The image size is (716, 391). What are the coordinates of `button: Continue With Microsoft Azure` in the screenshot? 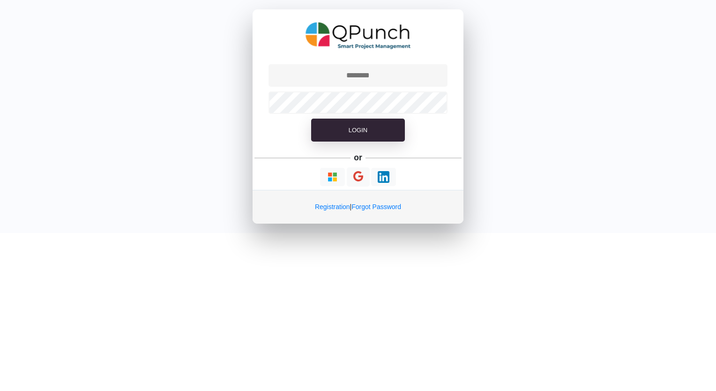 It's located at (332, 177).